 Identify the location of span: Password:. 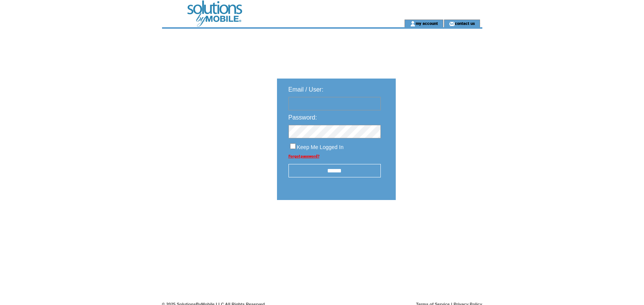
(303, 117).